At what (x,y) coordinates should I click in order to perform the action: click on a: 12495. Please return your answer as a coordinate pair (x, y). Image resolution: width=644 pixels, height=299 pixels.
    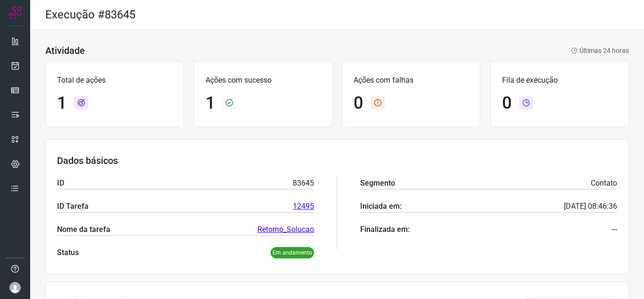
    Looking at the image, I should click on (303, 206).